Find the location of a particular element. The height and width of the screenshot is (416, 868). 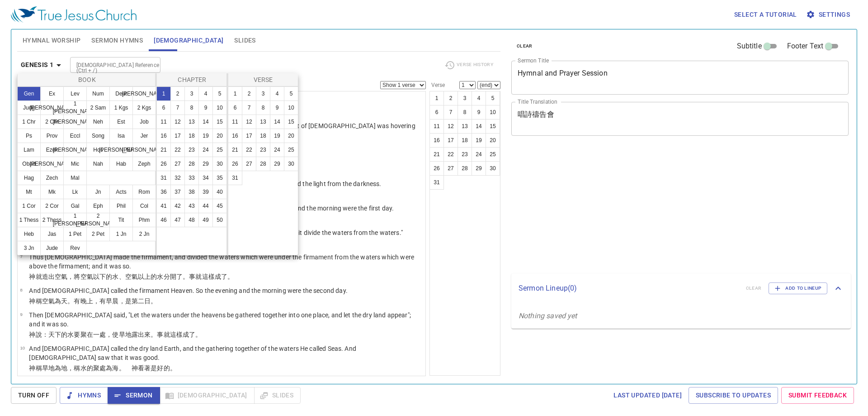

button: Est is located at coordinates (121, 122).